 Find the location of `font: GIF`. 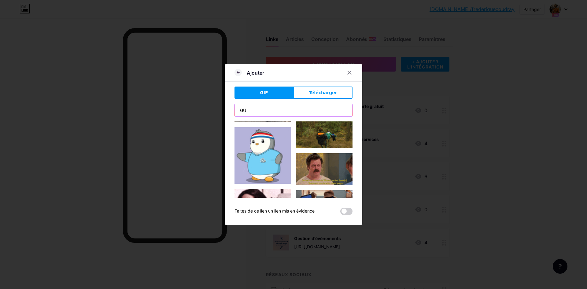

font: GIF is located at coordinates (264, 93).